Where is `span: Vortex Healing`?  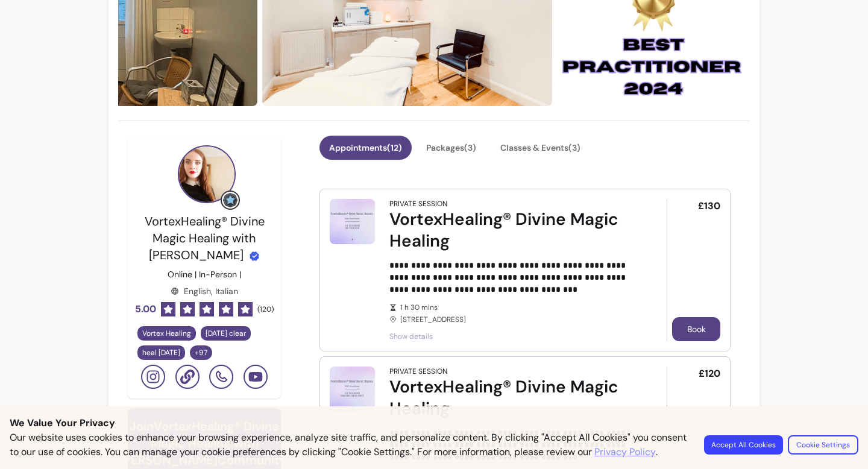 span: Vortex Healing is located at coordinates (167, 334).